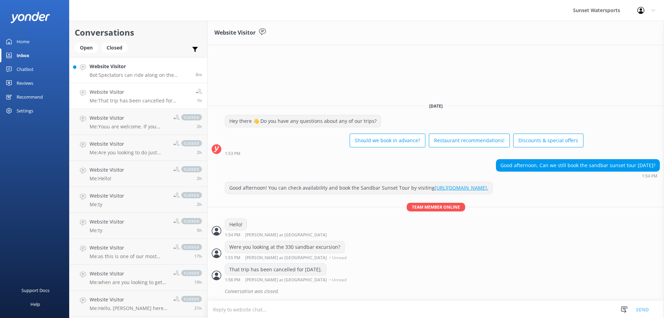 The image size is (664, 318). Describe the element at coordinates (199, 126) in the screenshot. I see `span: Aug 27 2025 12:20pm (UTC -05:00) America/Cancun` at that location.